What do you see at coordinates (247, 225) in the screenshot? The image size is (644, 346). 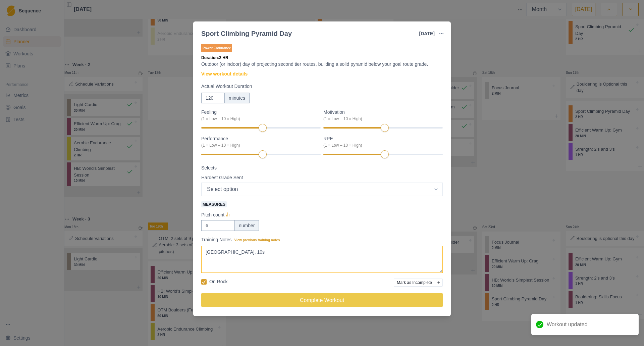 I see `div: number` at bounding box center [247, 225].